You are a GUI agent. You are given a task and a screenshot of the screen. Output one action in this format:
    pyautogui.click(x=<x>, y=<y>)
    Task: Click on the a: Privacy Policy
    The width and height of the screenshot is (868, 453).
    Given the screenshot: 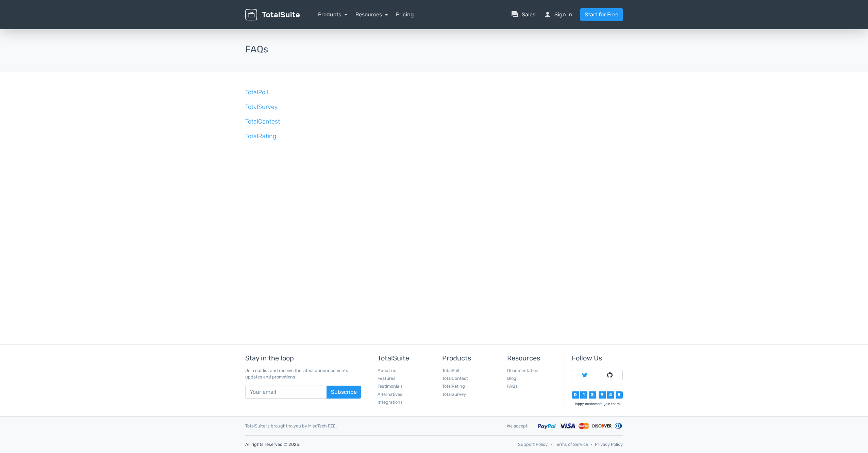 What is the action you would take?
    pyautogui.click(x=609, y=444)
    